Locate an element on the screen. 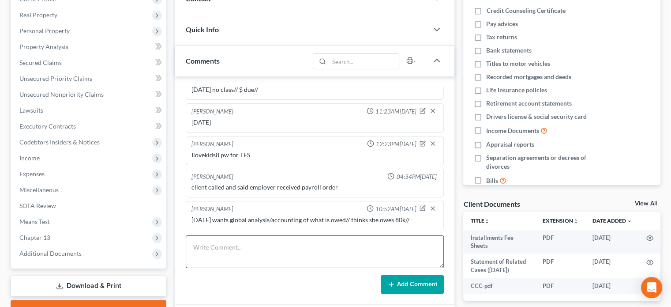 The width and height of the screenshot is (671, 307). div: Ilovekids8 pw for TFS is located at coordinates (315, 155).